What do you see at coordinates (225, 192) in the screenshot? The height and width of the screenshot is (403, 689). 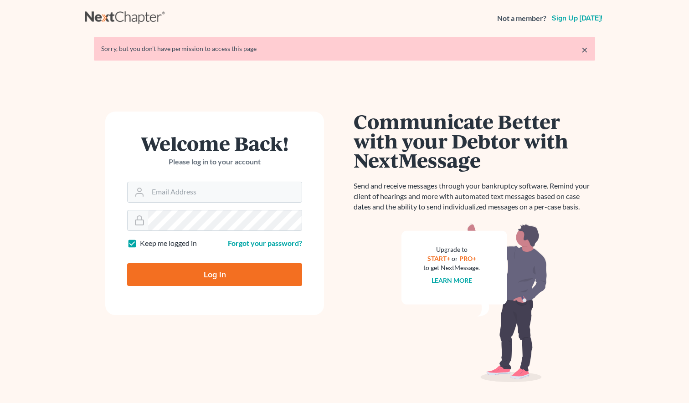 I see `input: Email Address` at bounding box center [225, 192].